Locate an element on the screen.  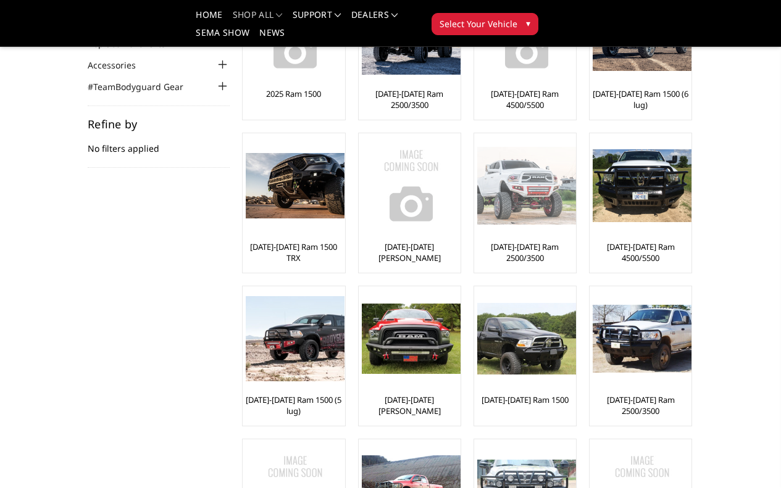
div: No filters applied is located at coordinates (159, 143).